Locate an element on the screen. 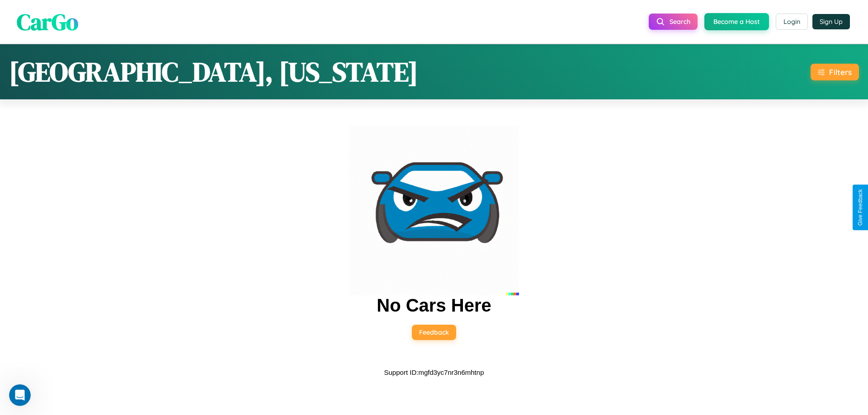  button: Feedback is located at coordinates (434, 332).